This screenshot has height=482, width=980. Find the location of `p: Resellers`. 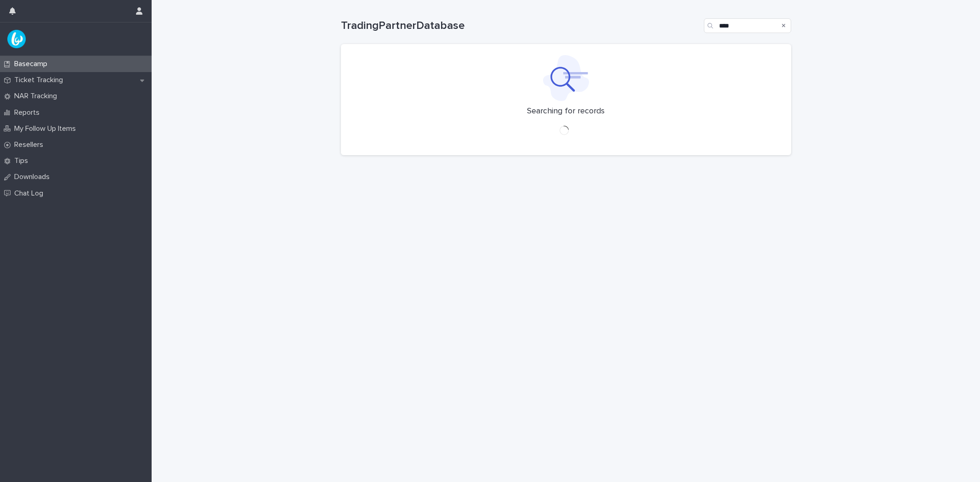

p: Resellers is located at coordinates (30, 145).